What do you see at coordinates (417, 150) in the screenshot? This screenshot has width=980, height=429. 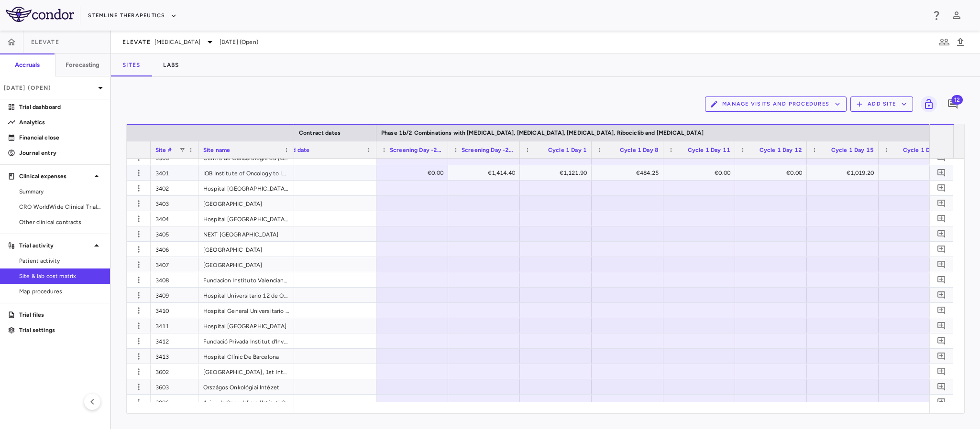 I see `span: Screening Day -21 to D1` at bounding box center [417, 150].